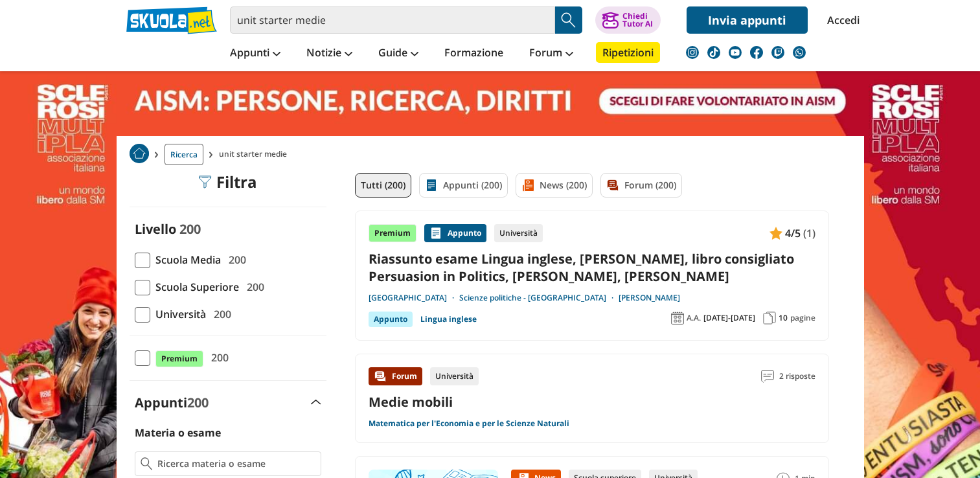  What do you see at coordinates (140, 154) in the screenshot?
I see `a: Home` at bounding box center [140, 154].